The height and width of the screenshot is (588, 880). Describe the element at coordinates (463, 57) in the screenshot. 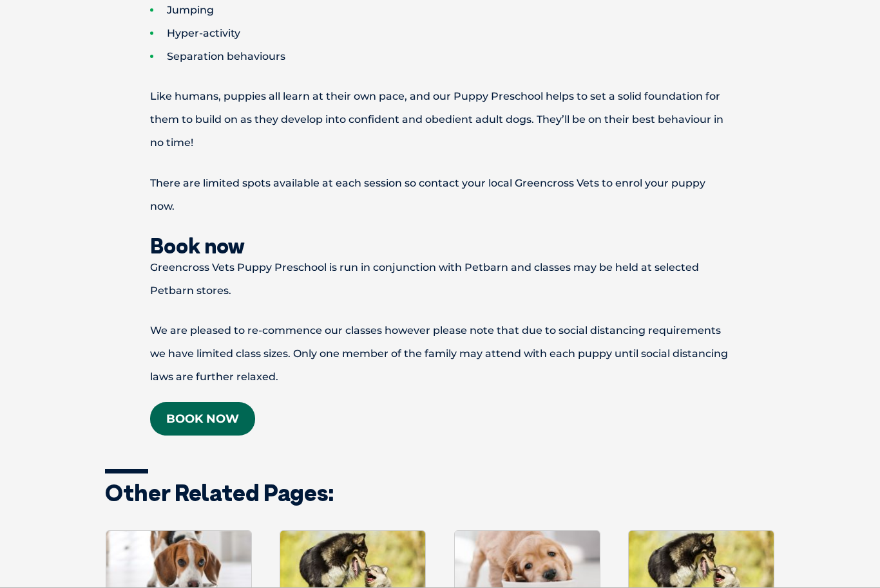

I see `li: Separation behaviours` at that location.